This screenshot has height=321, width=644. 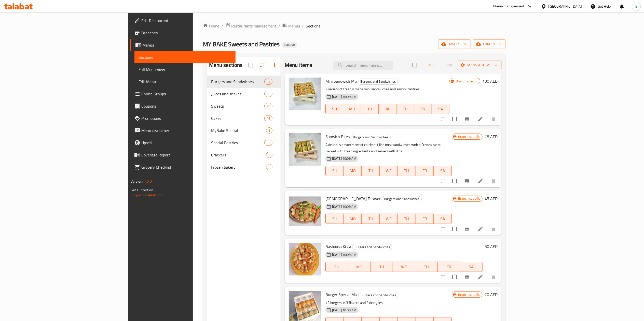 I want to click on span: 5, so click(x=269, y=167).